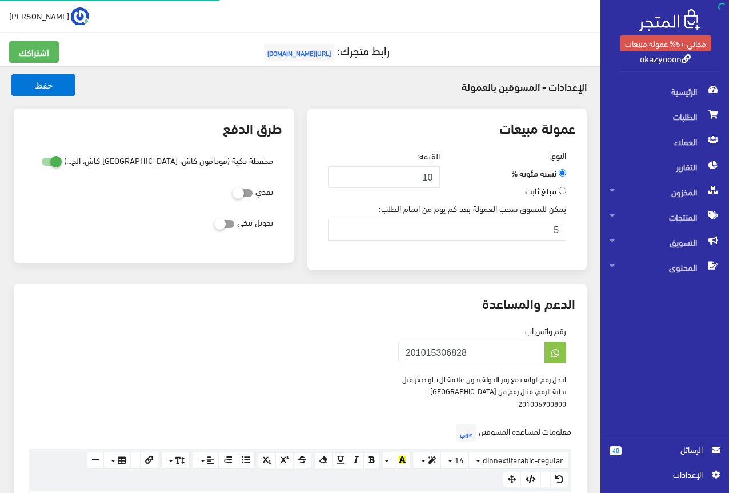 This screenshot has height=493, width=729. I want to click on button: حفظ, so click(43, 85).